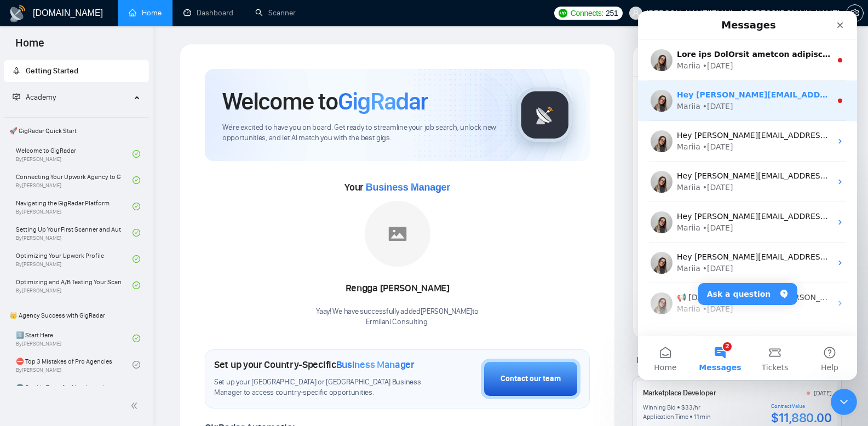 The image size is (868, 426). I want to click on div: Contact our team, so click(531, 379).